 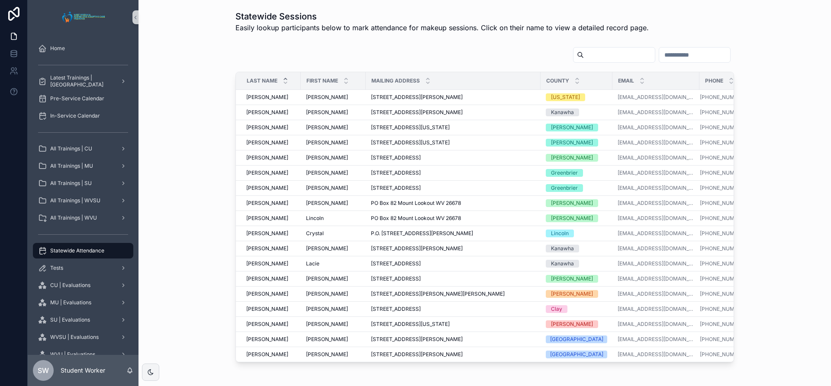 What do you see at coordinates (556, 309) in the screenshot?
I see `div: Clay` at bounding box center [556, 309].